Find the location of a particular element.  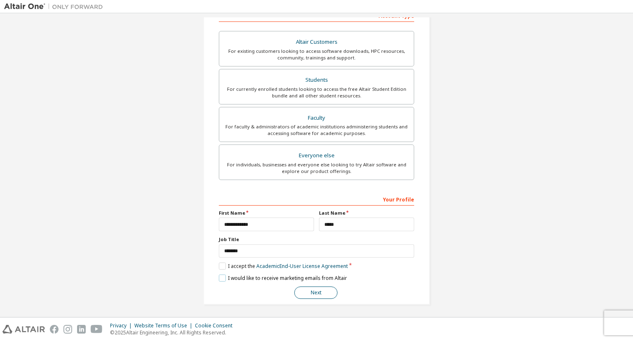

button: Next is located at coordinates (316, 292).